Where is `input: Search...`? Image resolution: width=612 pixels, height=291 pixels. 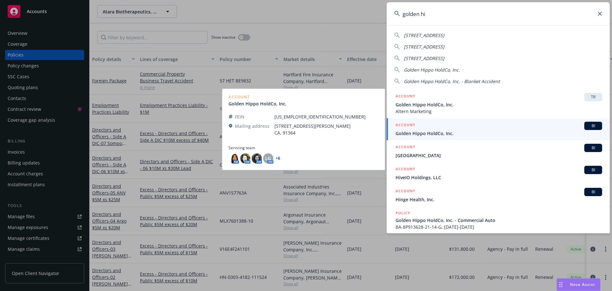 input: Search... is located at coordinates (499, 14).